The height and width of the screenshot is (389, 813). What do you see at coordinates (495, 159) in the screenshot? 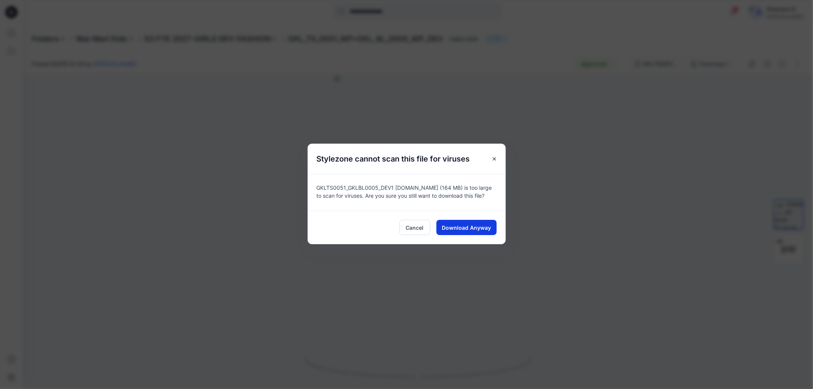
I see `button: Close` at bounding box center [495, 159].